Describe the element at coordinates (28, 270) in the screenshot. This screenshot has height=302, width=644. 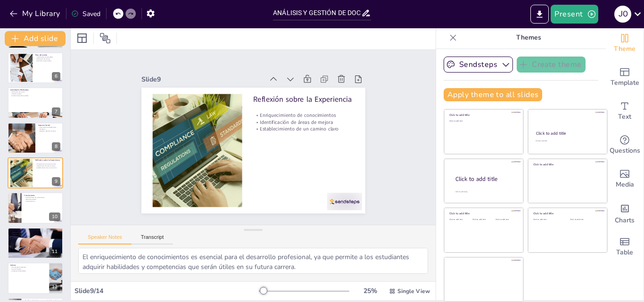
I see `p: Escritos dirigidos` at that location.